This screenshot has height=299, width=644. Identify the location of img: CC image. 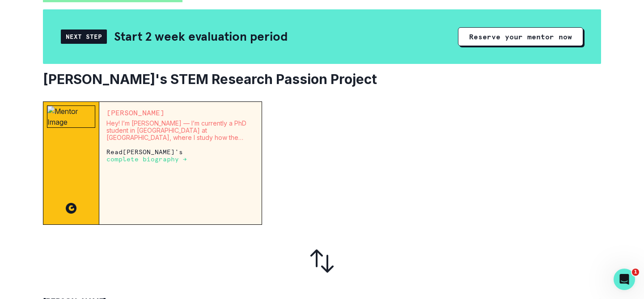
(71, 208).